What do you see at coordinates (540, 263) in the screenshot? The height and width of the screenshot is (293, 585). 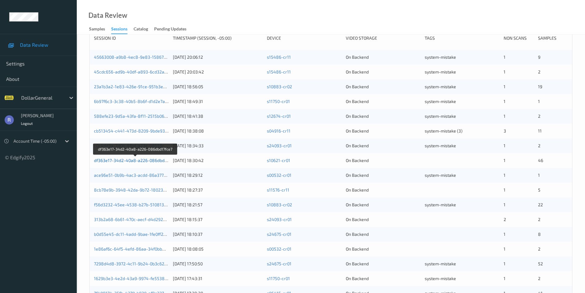 I see `span: 52` at bounding box center [540, 263].